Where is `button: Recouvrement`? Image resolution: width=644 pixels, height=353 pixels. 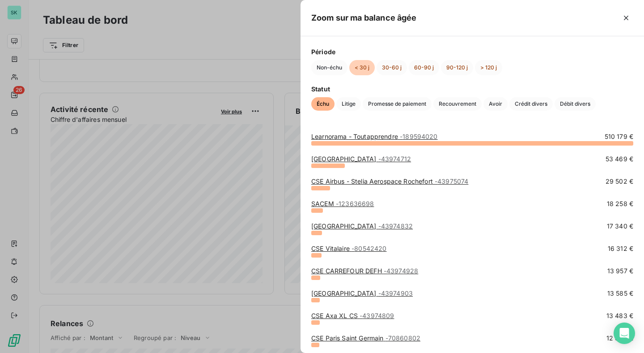
button: Recouvrement is located at coordinates (458, 104).